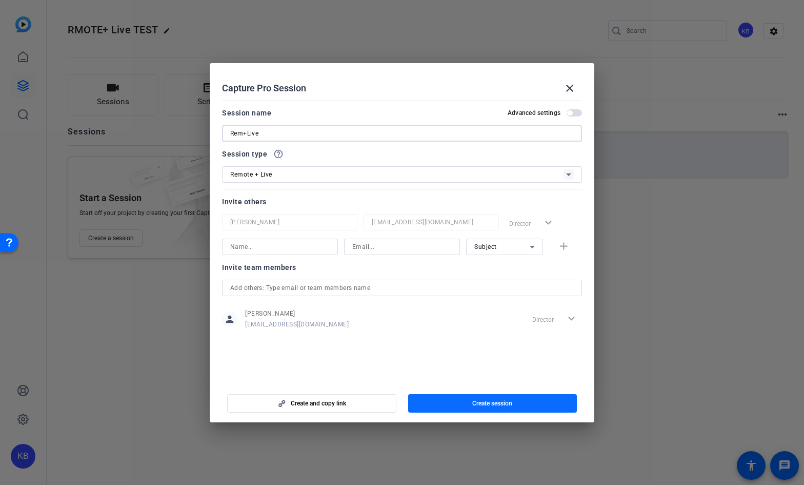 Image resolution: width=804 pixels, height=485 pixels. What do you see at coordinates (402, 88) in the screenshot?
I see `div: Capture Pro Session` at bounding box center [402, 88].